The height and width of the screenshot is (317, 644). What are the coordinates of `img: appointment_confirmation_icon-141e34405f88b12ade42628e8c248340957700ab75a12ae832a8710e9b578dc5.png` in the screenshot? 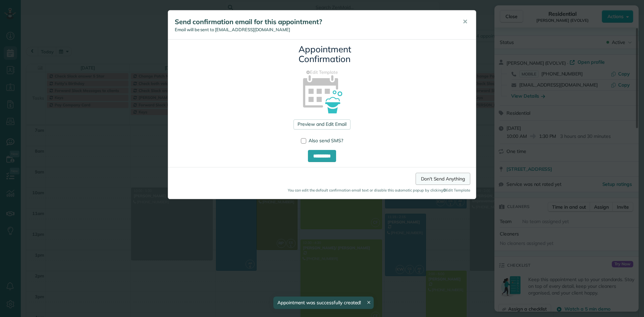 It's located at (322, 93).